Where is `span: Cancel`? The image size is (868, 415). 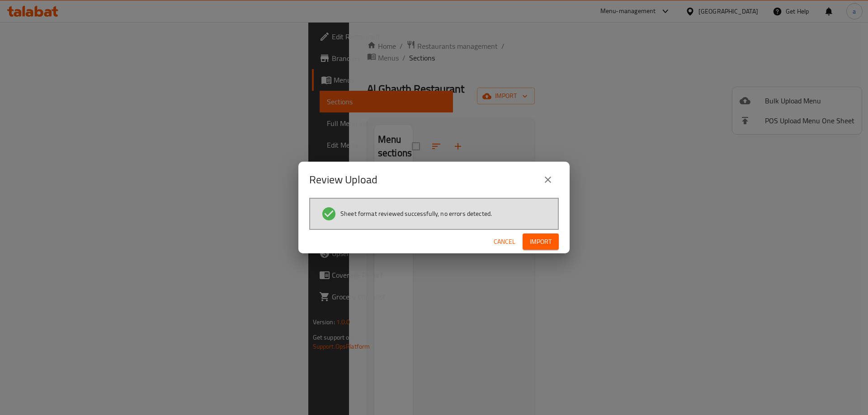
span: Cancel is located at coordinates (505, 241).